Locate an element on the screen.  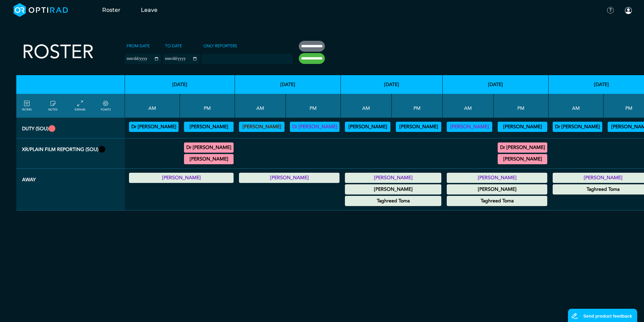
div: Vetting 13:00 - 17:00 is located at coordinates (314, 127).